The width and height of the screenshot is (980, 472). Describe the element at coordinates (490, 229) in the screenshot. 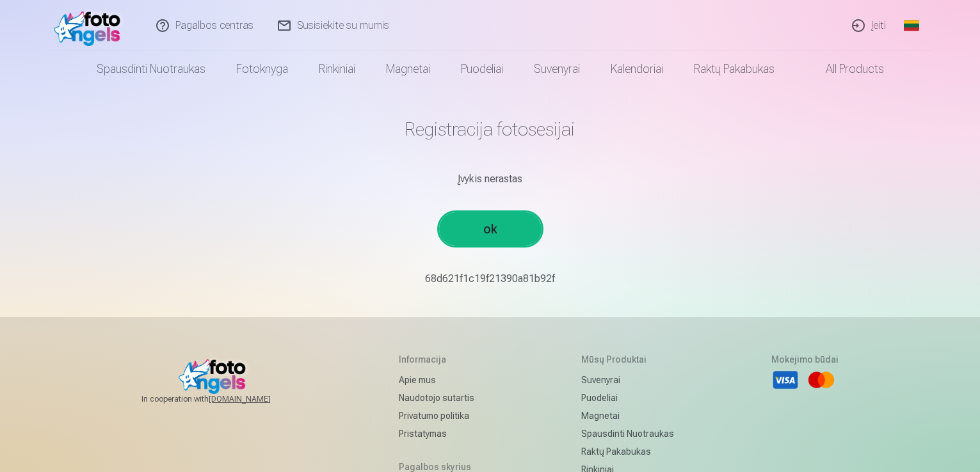

I see `a: ok` at that location.